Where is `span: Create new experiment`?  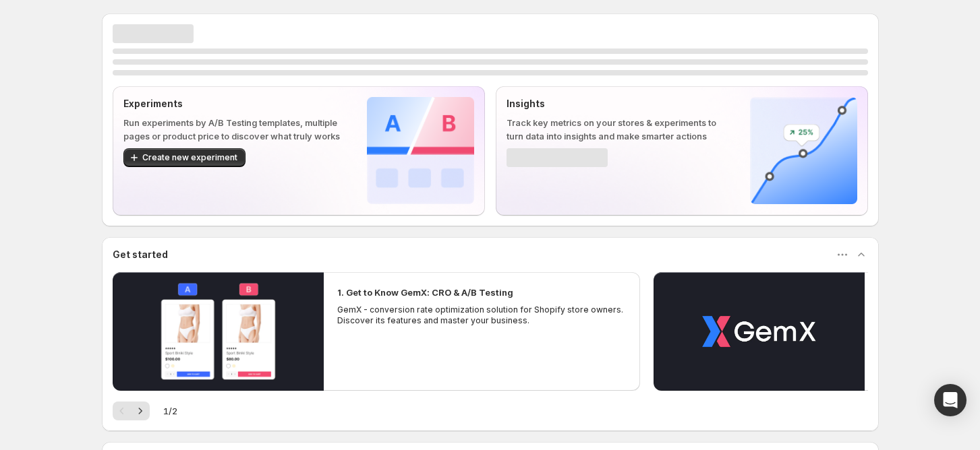 span: Create new experiment is located at coordinates (189, 158).